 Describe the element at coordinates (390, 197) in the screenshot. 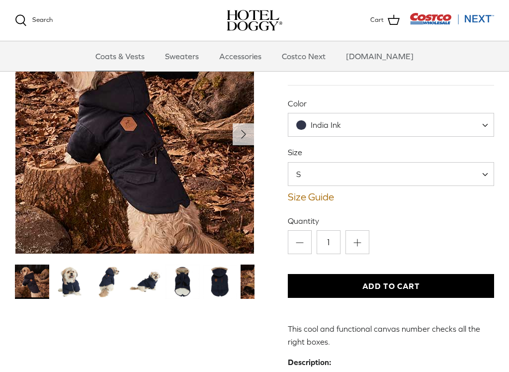

I see `a: Size Guide` at that location.